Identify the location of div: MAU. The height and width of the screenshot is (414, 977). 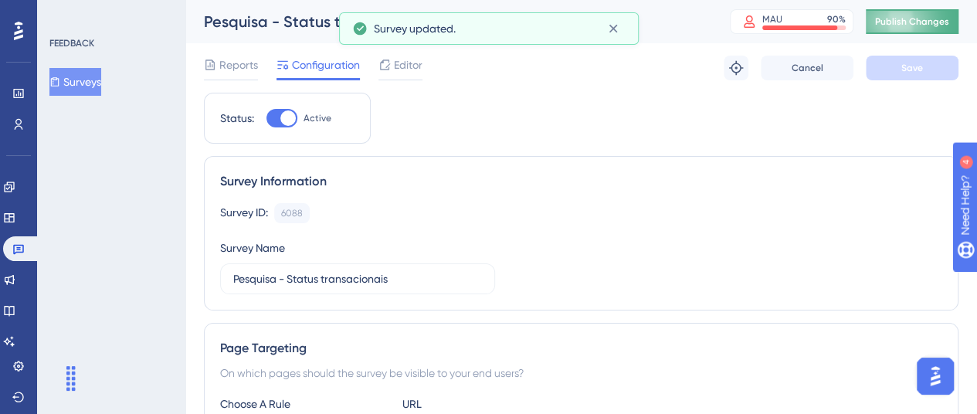
(772, 19).